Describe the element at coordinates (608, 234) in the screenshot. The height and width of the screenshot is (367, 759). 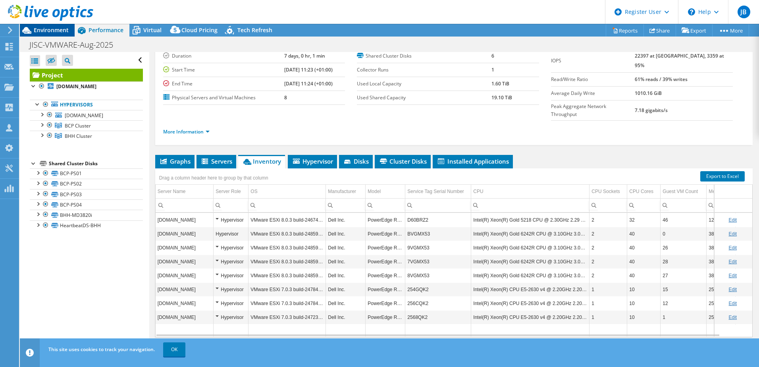
I see `td: Column CPU Sockets, Value 2` at that location.